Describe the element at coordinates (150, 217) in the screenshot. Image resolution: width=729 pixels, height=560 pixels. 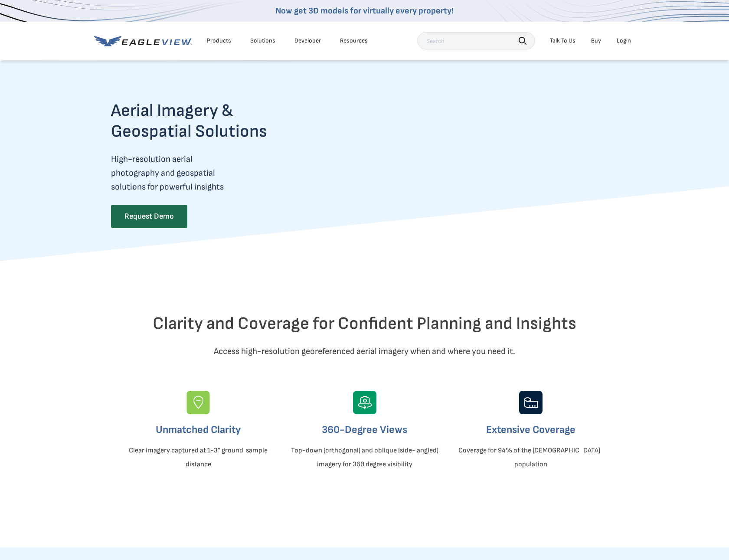
I see `a: Request Demo` at that location.